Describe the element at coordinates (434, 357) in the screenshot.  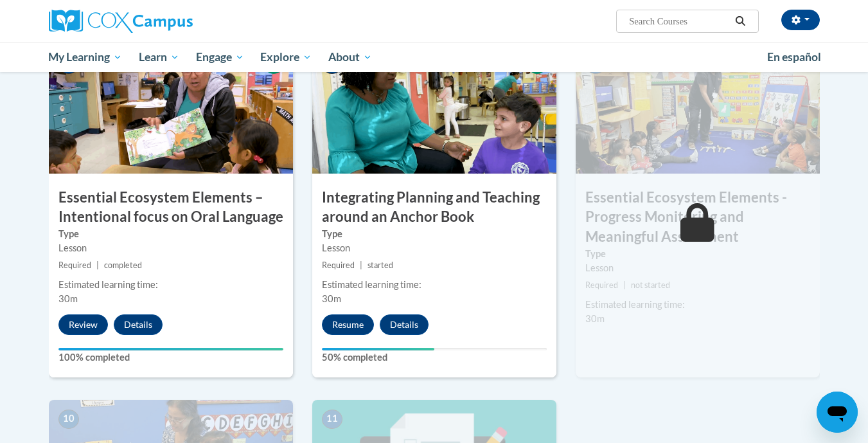
I see `label: 50% completed` at that location.